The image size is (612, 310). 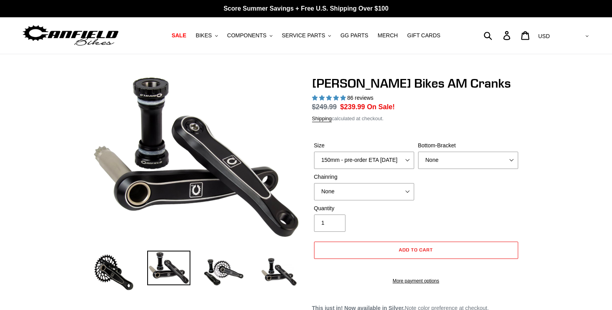 What do you see at coordinates (324, 107) in the screenshot?
I see `s: $249.99` at bounding box center [324, 107].